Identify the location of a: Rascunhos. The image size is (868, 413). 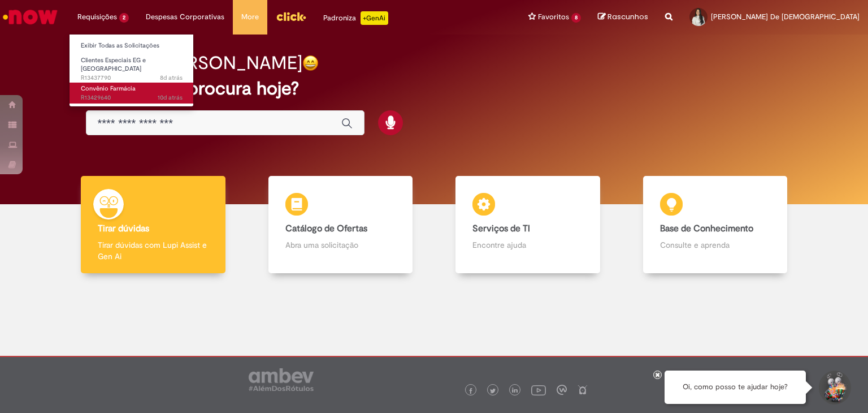
(623, 17).